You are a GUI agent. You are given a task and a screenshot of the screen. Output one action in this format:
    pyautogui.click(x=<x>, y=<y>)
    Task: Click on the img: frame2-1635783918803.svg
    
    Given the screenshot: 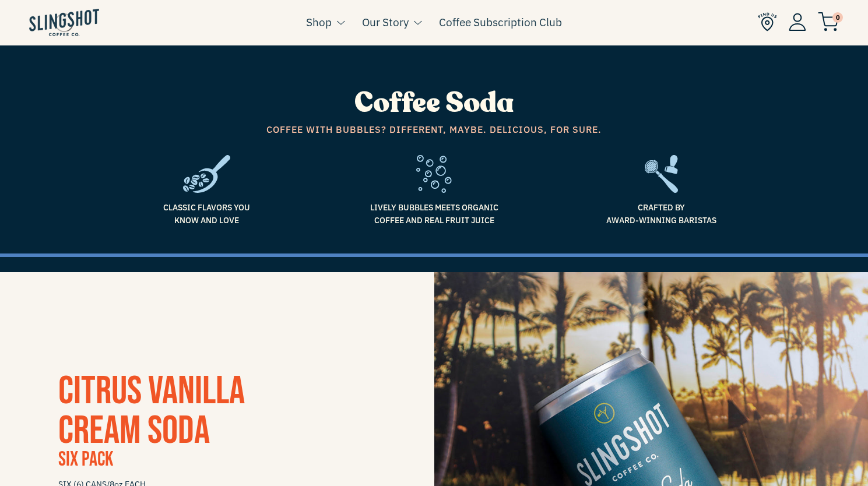 What is the action you would take?
    pyautogui.click(x=661, y=173)
    